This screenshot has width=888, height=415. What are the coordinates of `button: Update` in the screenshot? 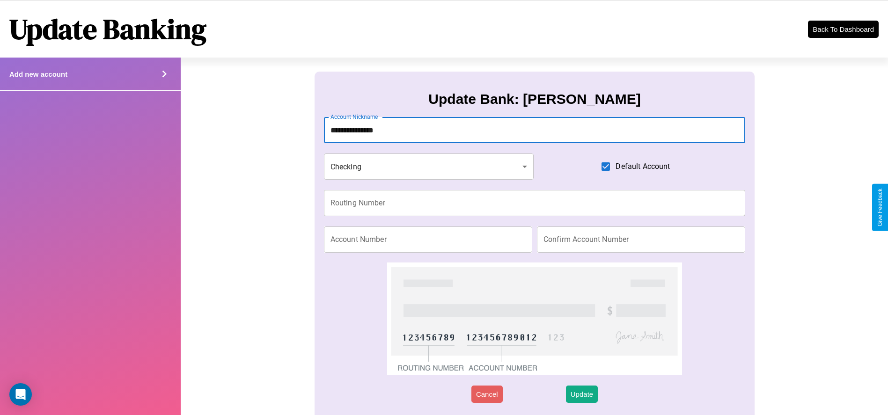 It's located at (582, 394).